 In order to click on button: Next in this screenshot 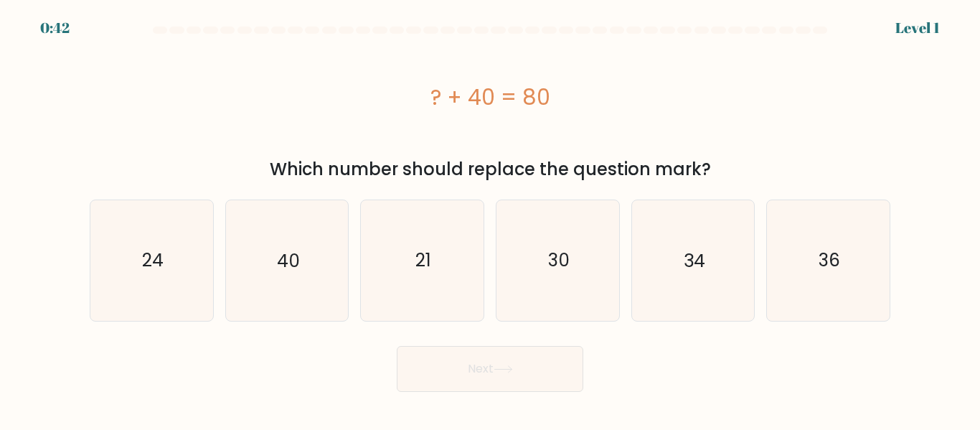, I will do `click(490, 369)`.